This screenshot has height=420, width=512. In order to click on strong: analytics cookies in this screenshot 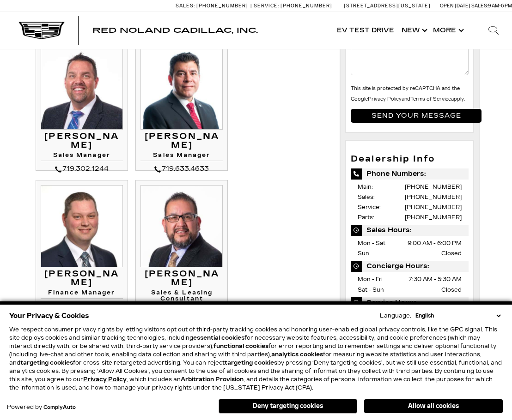, I will do `click(297, 354)`.